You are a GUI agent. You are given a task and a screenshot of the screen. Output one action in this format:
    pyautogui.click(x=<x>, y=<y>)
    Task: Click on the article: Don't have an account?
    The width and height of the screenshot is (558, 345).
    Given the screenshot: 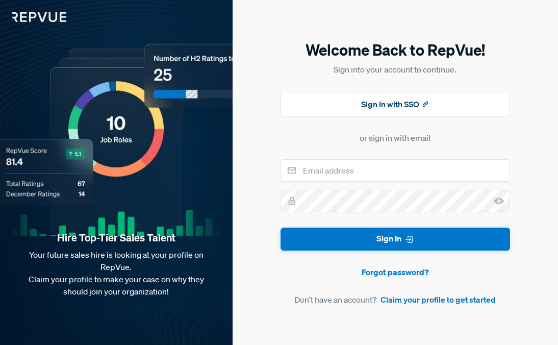 What is the action you would take?
    pyautogui.click(x=395, y=299)
    